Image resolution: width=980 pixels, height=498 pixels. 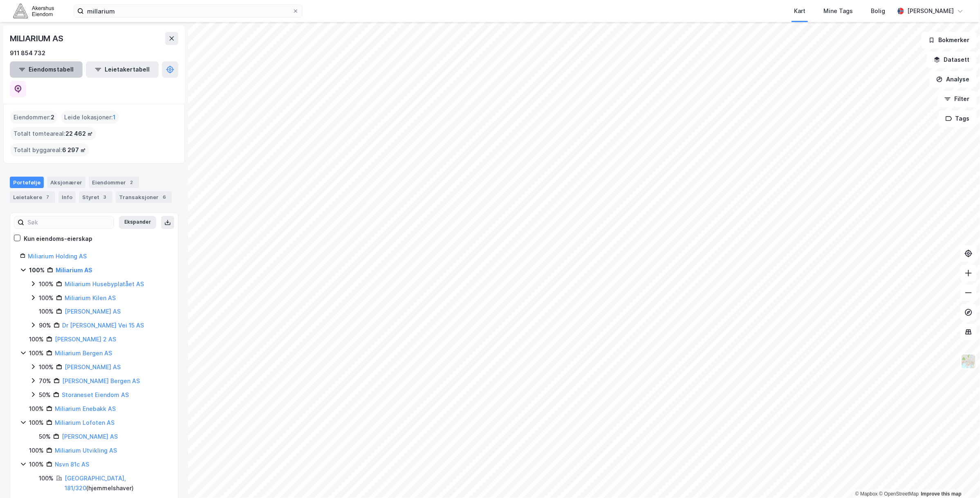 What do you see at coordinates (957, 99) in the screenshot?
I see `button: Filter` at bounding box center [957, 99].